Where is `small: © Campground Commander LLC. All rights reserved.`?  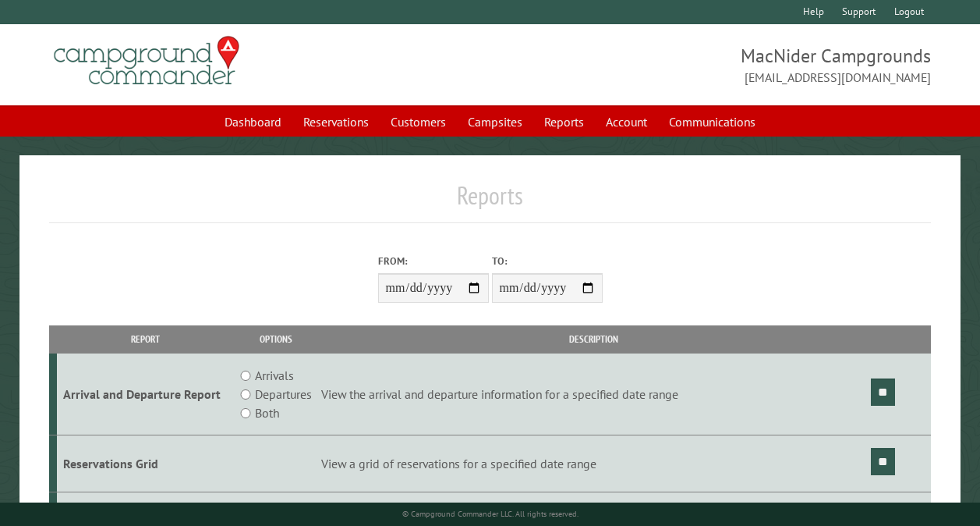
small: © Campground Commander LLC. All rights reserved. is located at coordinates (490, 513).